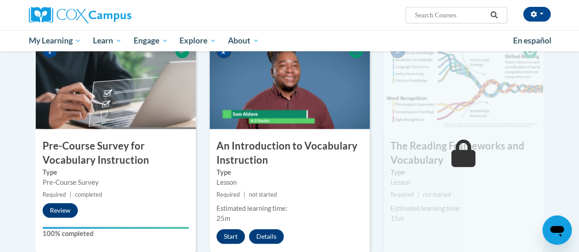 The height and width of the screenshot is (252, 579). What do you see at coordinates (116, 234) in the screenshot?
I see `label: 100% completed` at bounding box center [116, 234].